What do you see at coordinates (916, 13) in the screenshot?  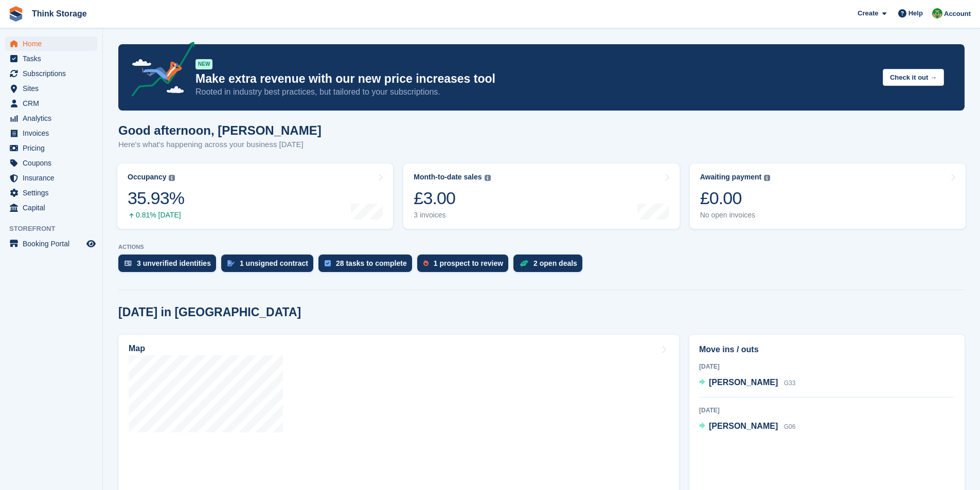 I see `span: Help` at bounding box center [916, 13].